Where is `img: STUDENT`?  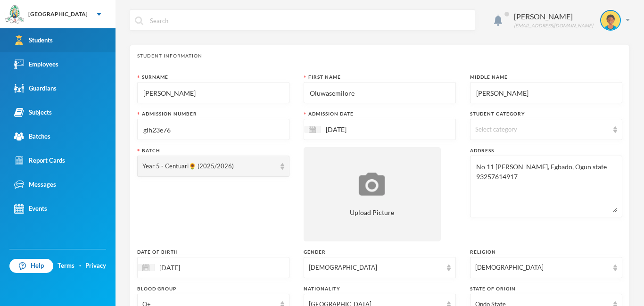
img: STUDENT is located at coordinates (611, 20).